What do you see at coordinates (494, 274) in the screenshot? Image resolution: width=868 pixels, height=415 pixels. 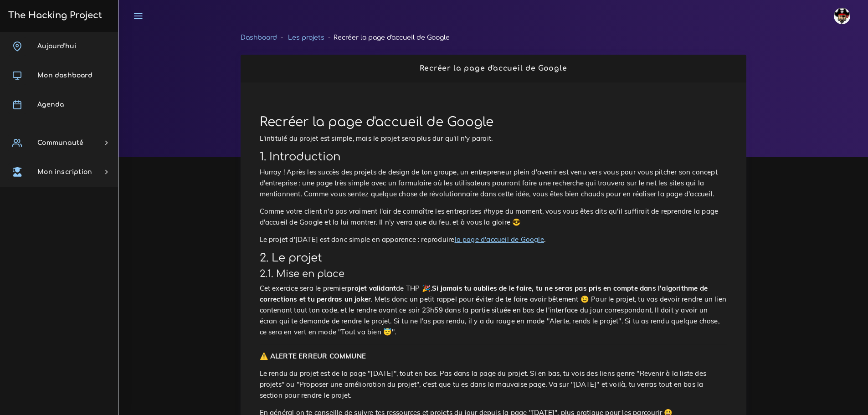 I see `h3: 2.1. Mise en place` at bounding box center [494, 274].